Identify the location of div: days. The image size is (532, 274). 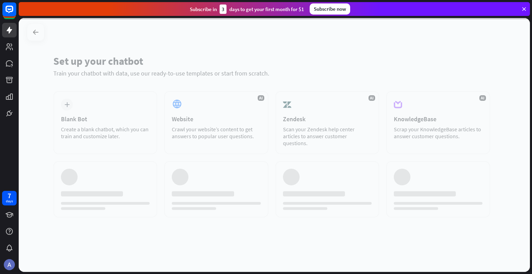
(9, 201).